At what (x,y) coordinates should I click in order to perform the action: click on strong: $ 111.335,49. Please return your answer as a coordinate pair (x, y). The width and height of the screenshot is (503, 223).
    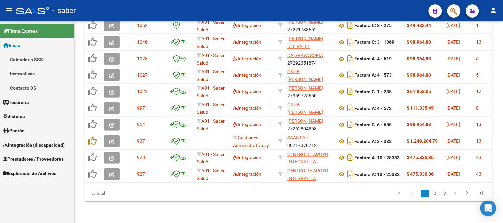
    Looking at the image, I should click on (420, 108).